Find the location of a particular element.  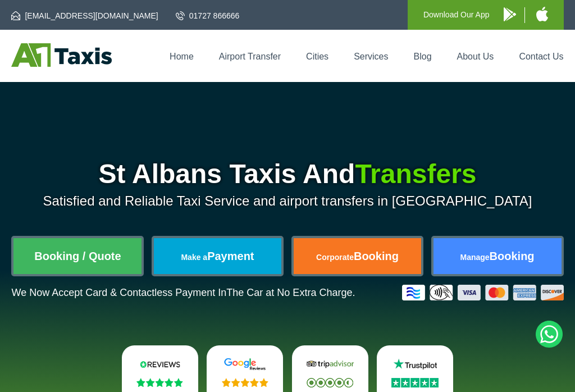

img: Trustpilot is located at coordinates (415, 364).